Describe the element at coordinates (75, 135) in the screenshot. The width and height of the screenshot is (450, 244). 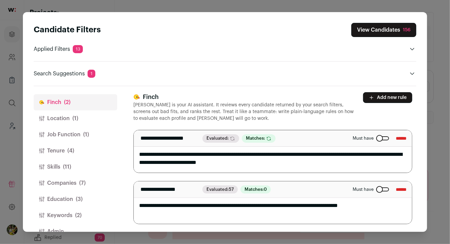
I see `button: Job Function(1)` at that location.